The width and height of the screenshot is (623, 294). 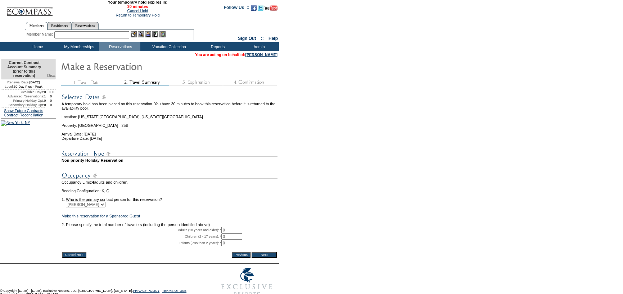 What do you see at coordinates (74, 255) in the screenshot?
I see `input: Cancel Hold` at bounding box center [74, 255].